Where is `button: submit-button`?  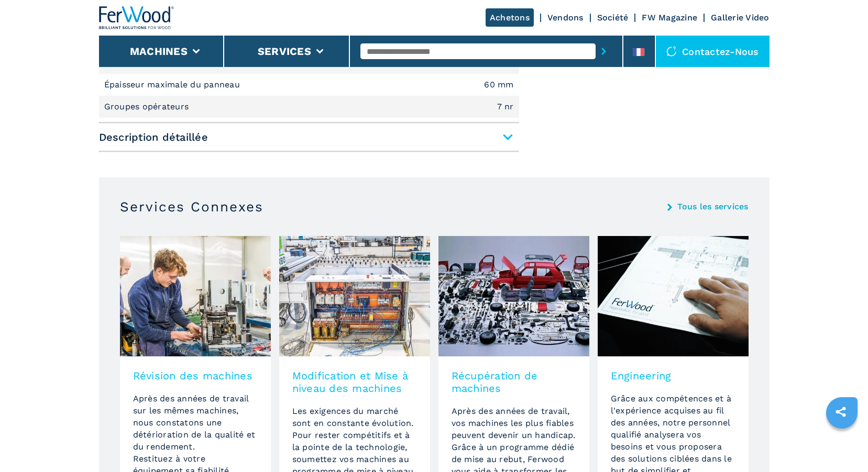
button: submit-button is located at coordinates (603, 51).